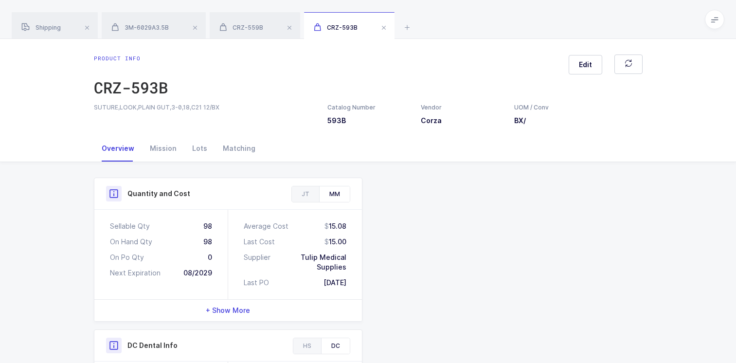 The height and width of the screenshot is (363, 736). Describe the element at coordinates (210, 257) in the screenshot. I see `div: 0` at that location.